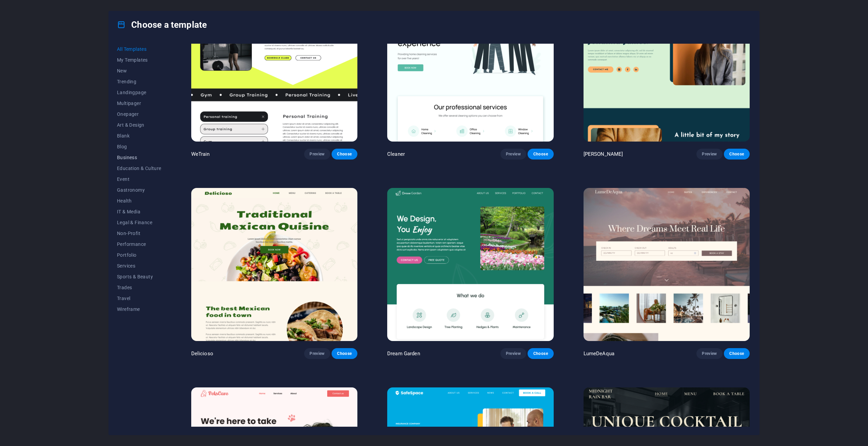 The width and height of the screenshot is (868, 446). I want to click on button: Art & Design, so click(139, 125).